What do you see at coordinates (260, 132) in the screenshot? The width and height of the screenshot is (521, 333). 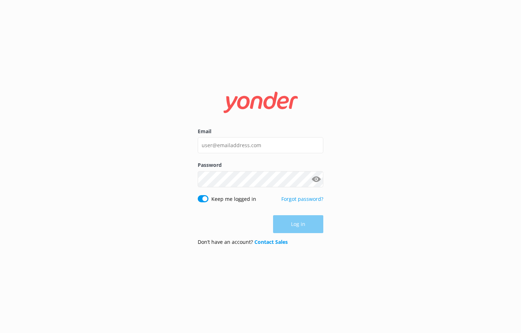 I see `label: Email` at bounding box center [260, 132].